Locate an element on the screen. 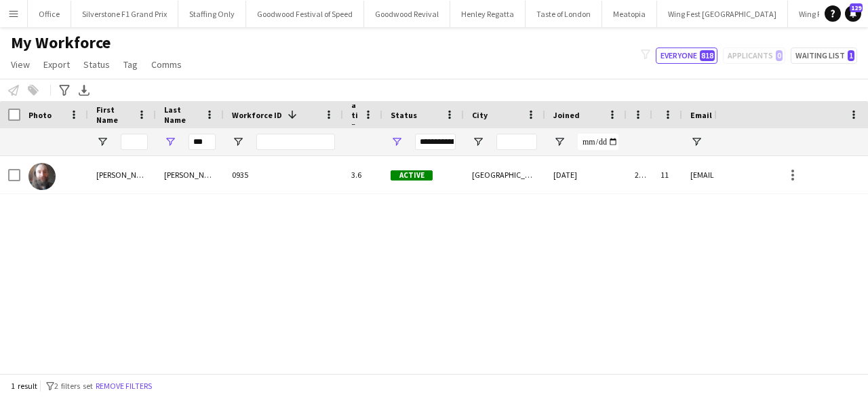 The height and width of the screenshot is (397, 868). button: Taste of London is located at coordinates (564, 14).